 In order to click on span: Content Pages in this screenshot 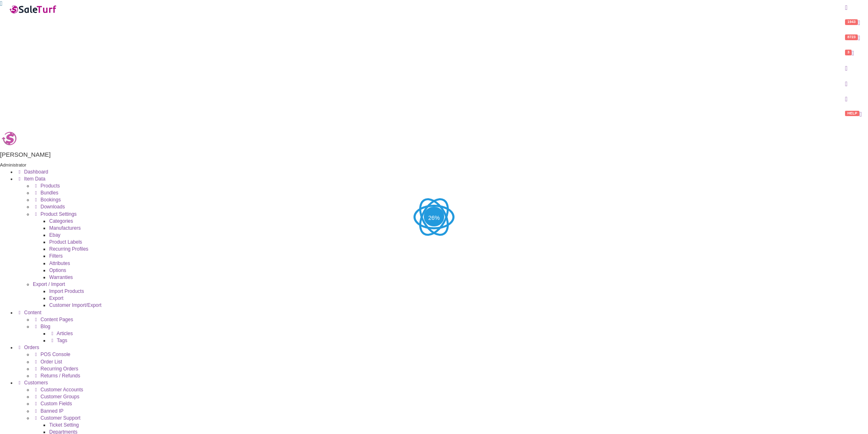, I will do `click(57, 319)`.